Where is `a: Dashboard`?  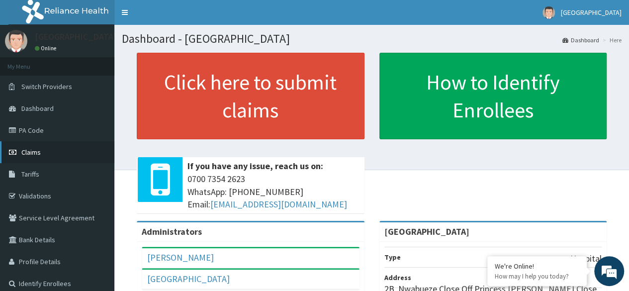 a: Dashboard is located at coordinates (581, 40).